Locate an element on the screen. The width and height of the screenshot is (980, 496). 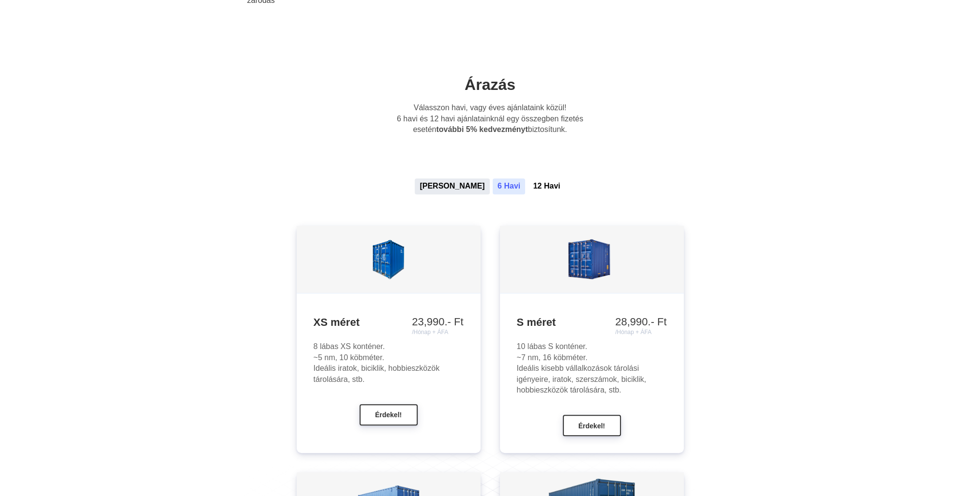
div: 28,990.- Ft is located at coordinates (641, 326).